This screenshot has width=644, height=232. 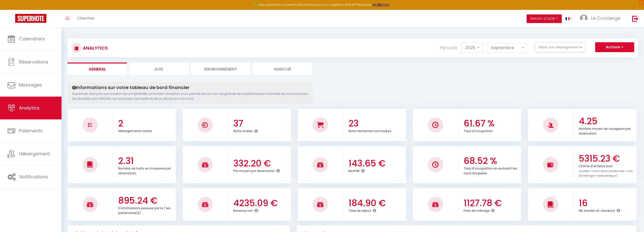 I want to click on h3: 61.67 %, so click(x=492, y=123).